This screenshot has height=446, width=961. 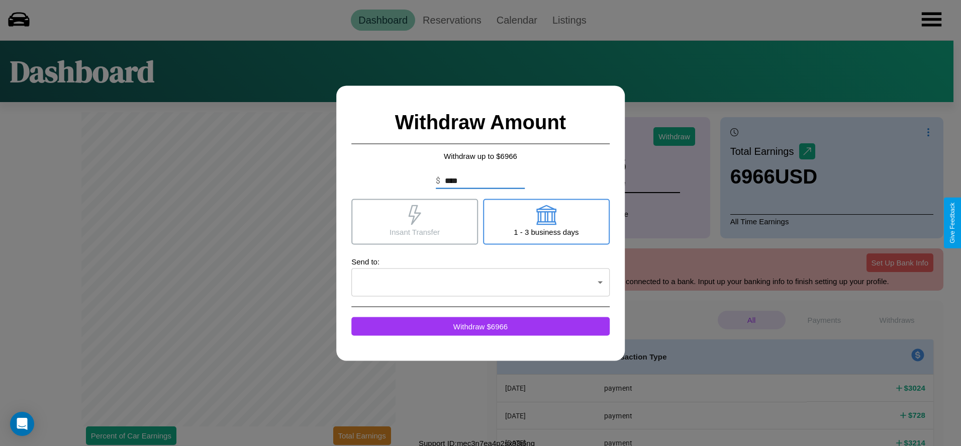 I want to click on div: Open Intercom Messenger, so click(x=22, y=424).